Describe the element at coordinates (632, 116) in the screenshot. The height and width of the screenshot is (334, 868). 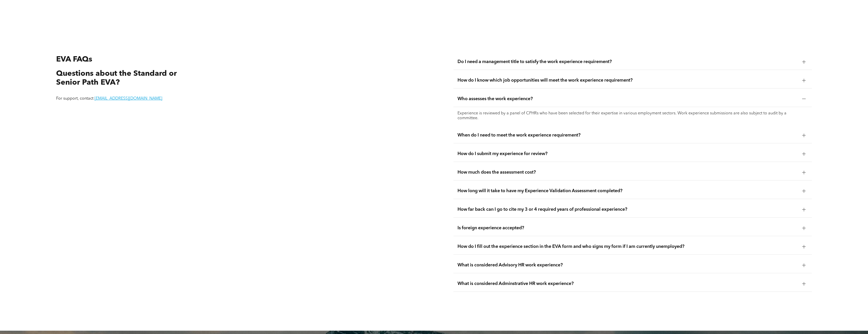
I see `p: Experience is reviewed by a panel of CPHRs who have been selected for their expertise in various ...` at that location.